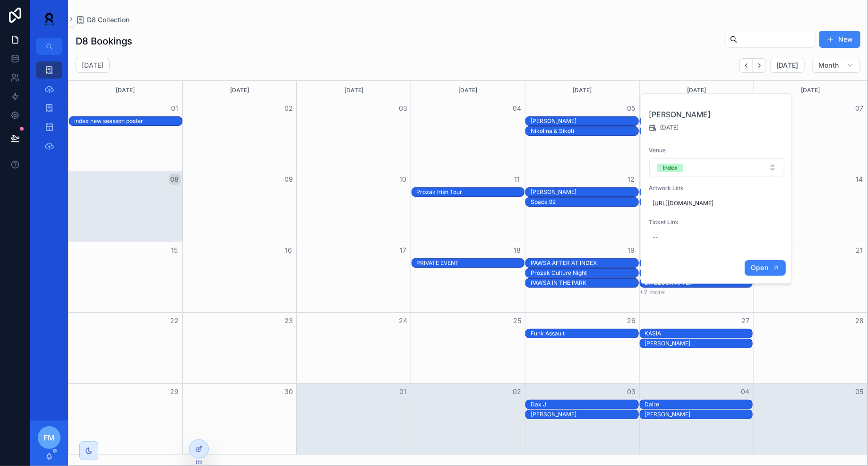 The width and height of the screenshot is (868, 466). Describe the element at coordinates (175, 250) in the screenshot. I see `button: 15` at that location.